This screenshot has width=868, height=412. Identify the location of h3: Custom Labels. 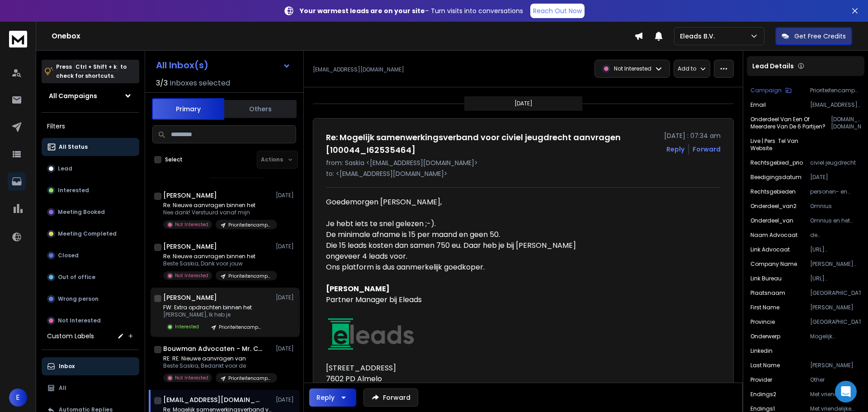
(70, 336).